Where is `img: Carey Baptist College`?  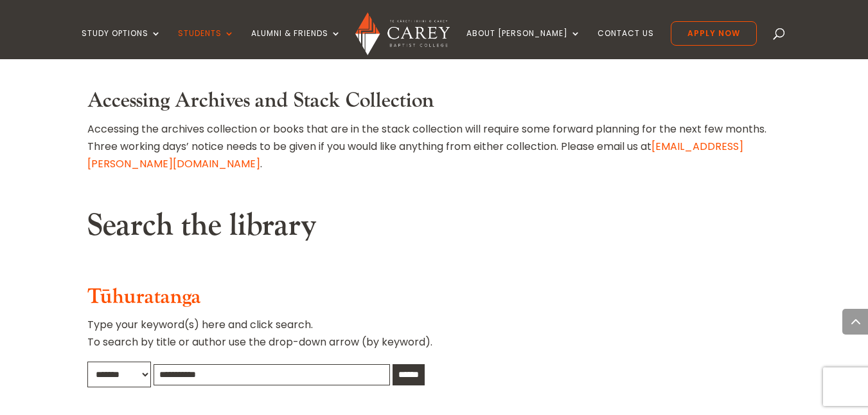
img: Carey Baptist College is located at coordinates (402, 33).